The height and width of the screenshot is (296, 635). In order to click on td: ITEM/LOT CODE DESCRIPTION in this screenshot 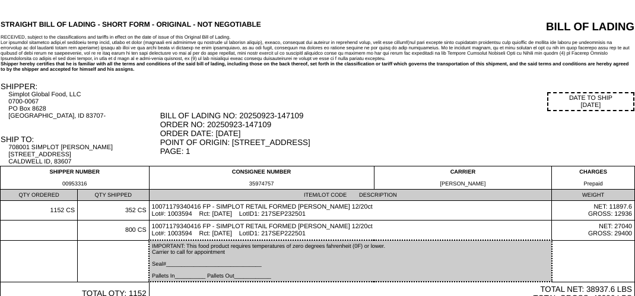, I will do `click(350, 195)`.